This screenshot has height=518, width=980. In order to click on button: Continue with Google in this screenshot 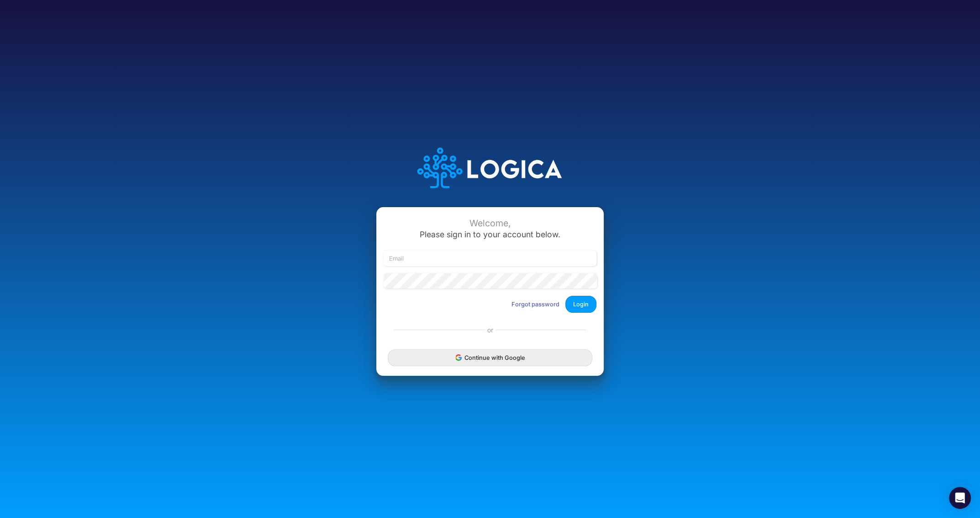, I will do `click(490, 358)`.